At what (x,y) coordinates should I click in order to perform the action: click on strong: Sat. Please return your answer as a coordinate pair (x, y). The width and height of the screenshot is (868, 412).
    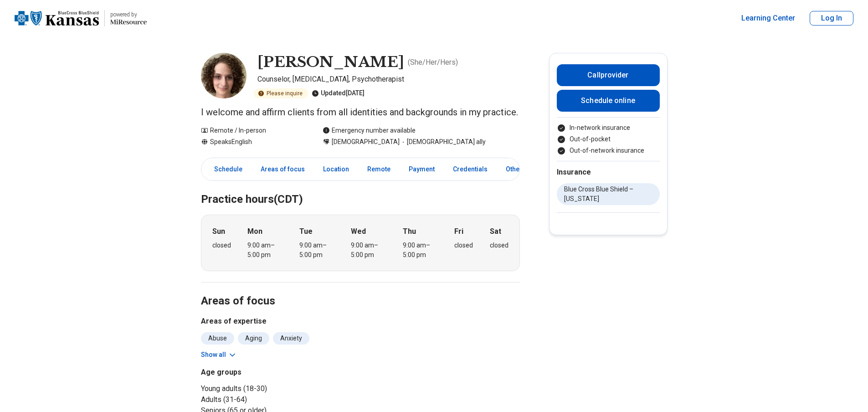
    Looking at the image, I should click on (495, 232).